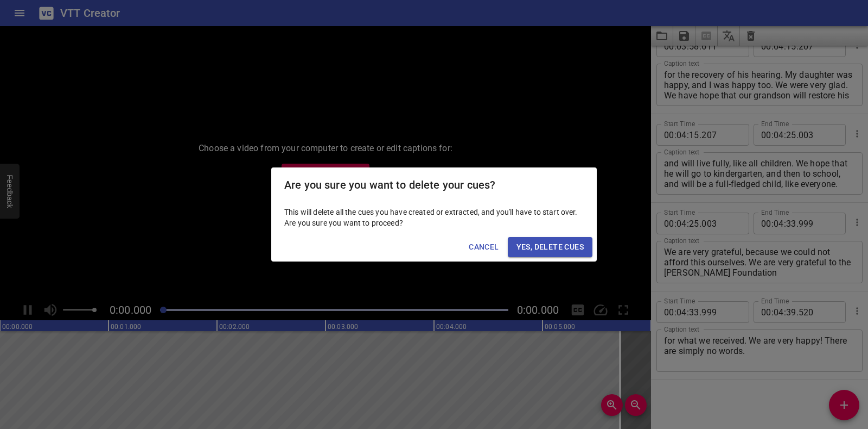  I want to click on button: Cancel, so click(483, 246).